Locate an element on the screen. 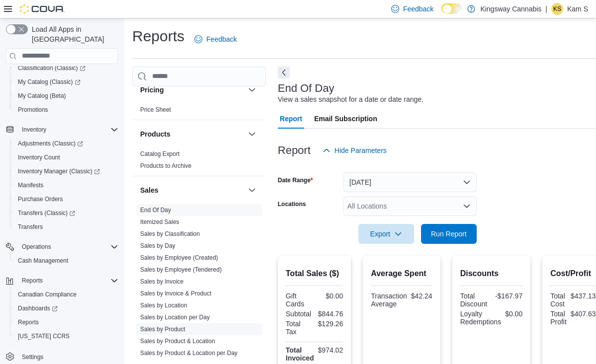 This screenshot has width=596, height=364. a: Sales by Location per Day is located at coordinates (175, 317).